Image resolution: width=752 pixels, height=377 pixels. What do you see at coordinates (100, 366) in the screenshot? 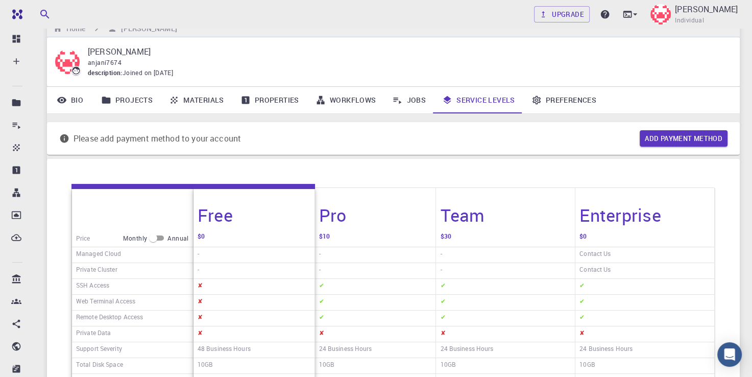
I see `h6: Total Disk Space` at bounding box center [100, 366].